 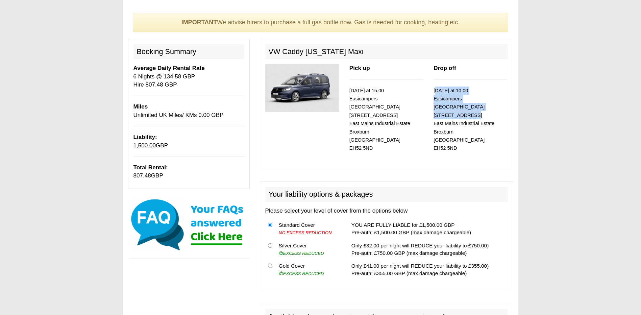 I want to click on img: 348.jpg, so click(x=302, y=88).